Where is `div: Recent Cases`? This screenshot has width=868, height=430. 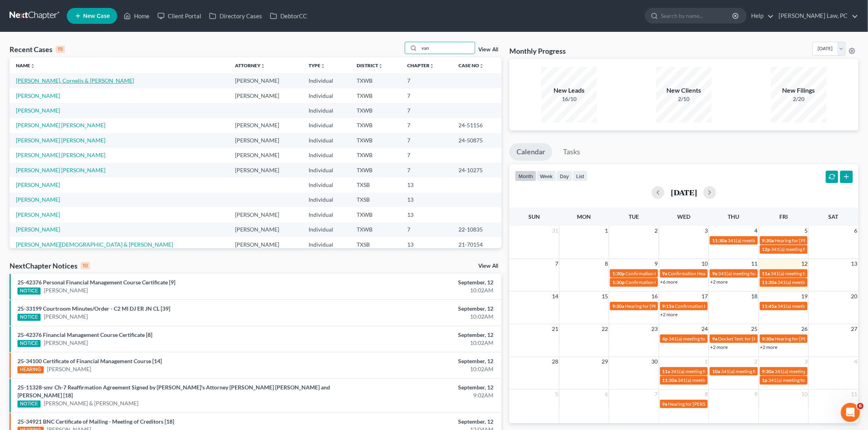 div: Recent Cases is located at coordinates (37, 49).